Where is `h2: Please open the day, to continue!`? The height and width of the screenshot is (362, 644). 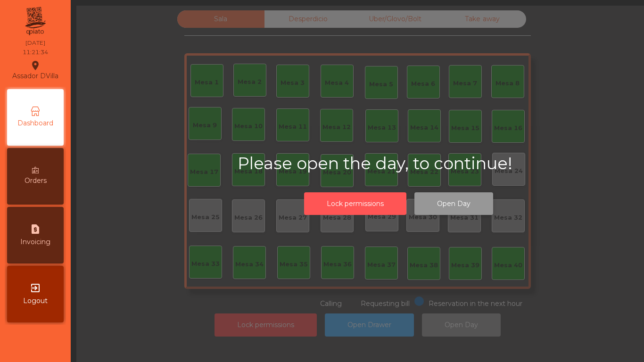 h2: Please open the day, to continue! is located at coordinates (398, 164).